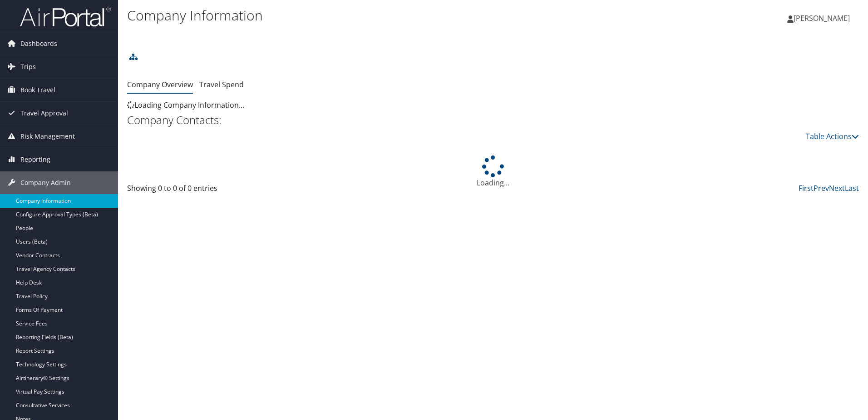 The height and width of the screenshot is (420, 868). What do you see at coordinates (44, 113) in the screenshot?
I see `span: Travel Approval` at bounding box center [44, 113].